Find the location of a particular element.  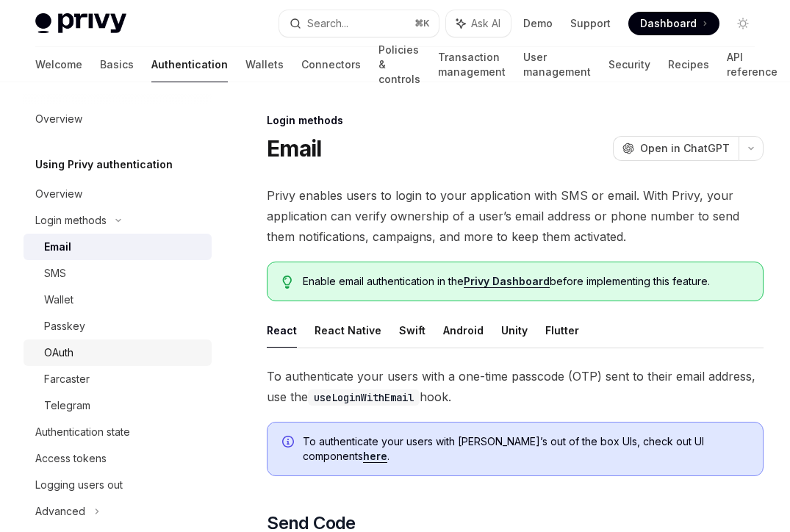

a: Telegram is located at coordinates (118, 405).